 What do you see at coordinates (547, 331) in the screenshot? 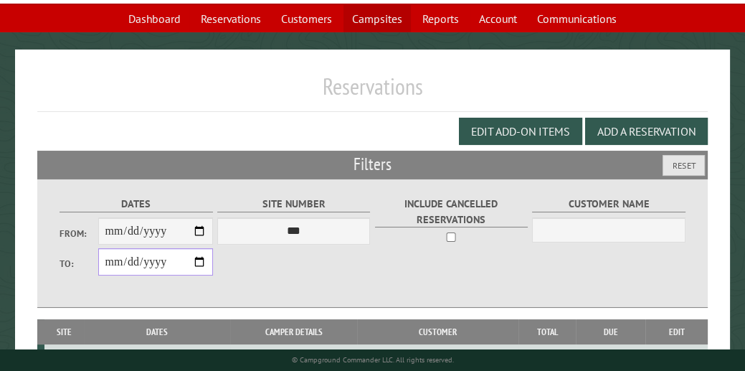
I see `th: Total` at bounding box center [547, 331].